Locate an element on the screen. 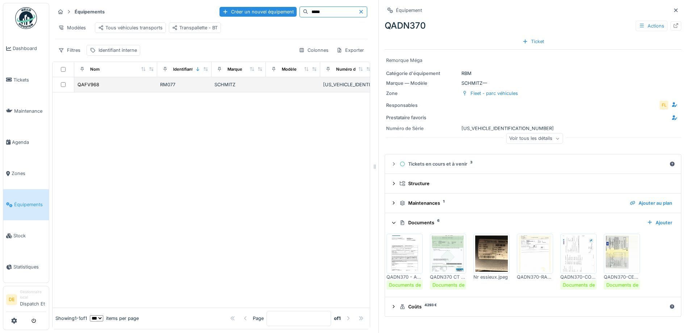  strong: of 1 is located at coordinates (337, 318).